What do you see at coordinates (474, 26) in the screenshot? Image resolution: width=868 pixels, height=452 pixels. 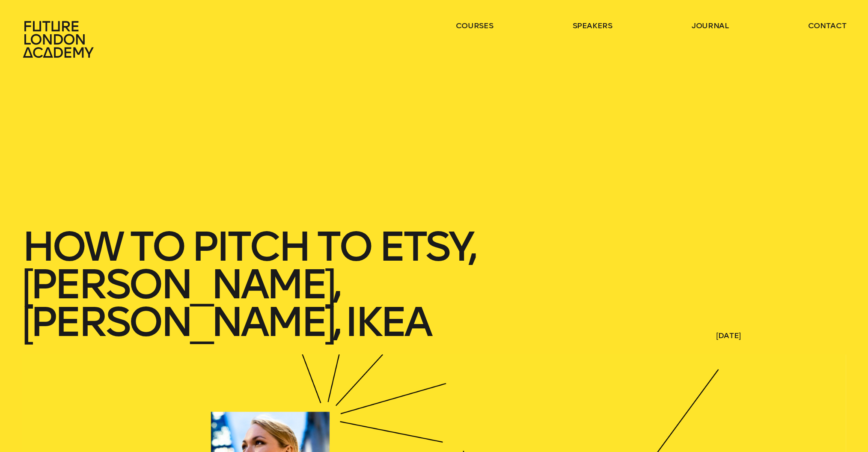 I see `a: courses` at bounding box center [474, 26].